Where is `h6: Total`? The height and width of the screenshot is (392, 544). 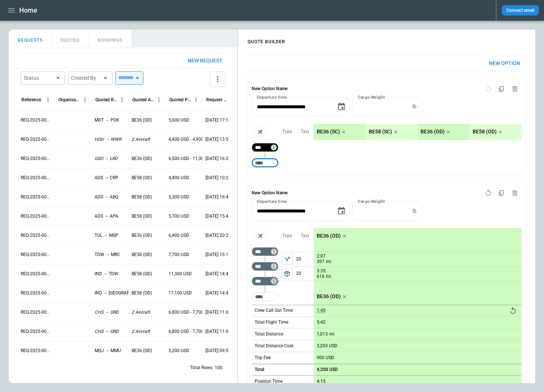
h6: Total is located at coordinates (259, 369).